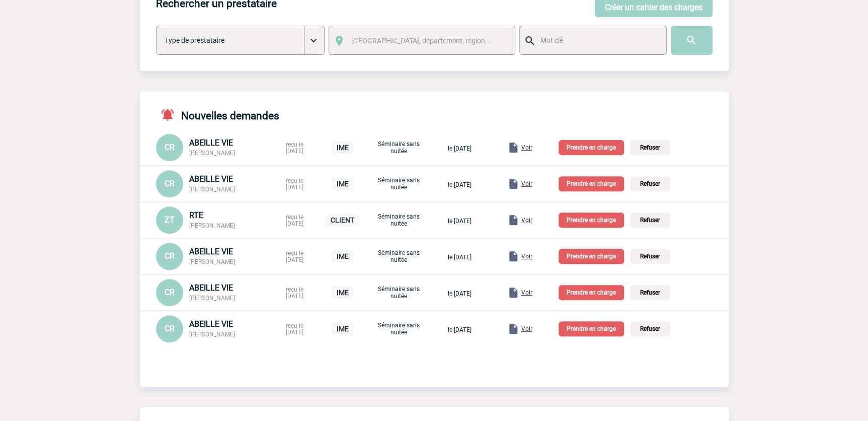 Image resolution: width=868 pixels, height=421 pixels. I want to click on h4: Nouvelles demandes, so click(218, 114).